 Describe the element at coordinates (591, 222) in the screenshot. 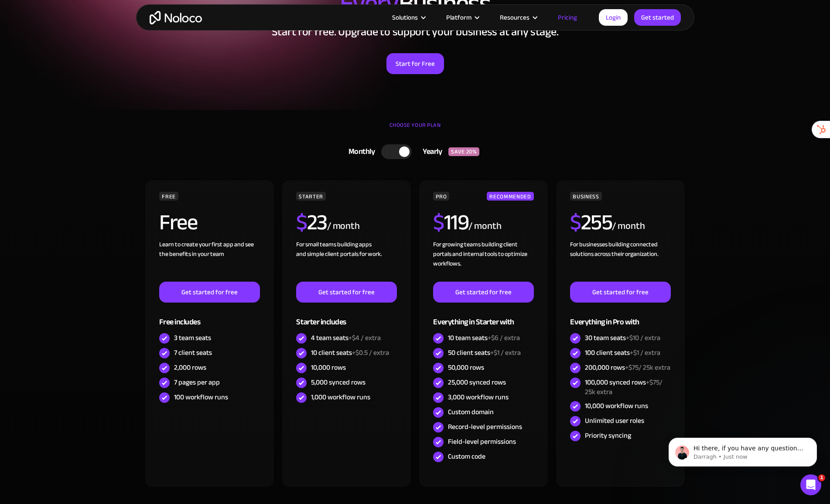

I see `h2: 255` at that location.